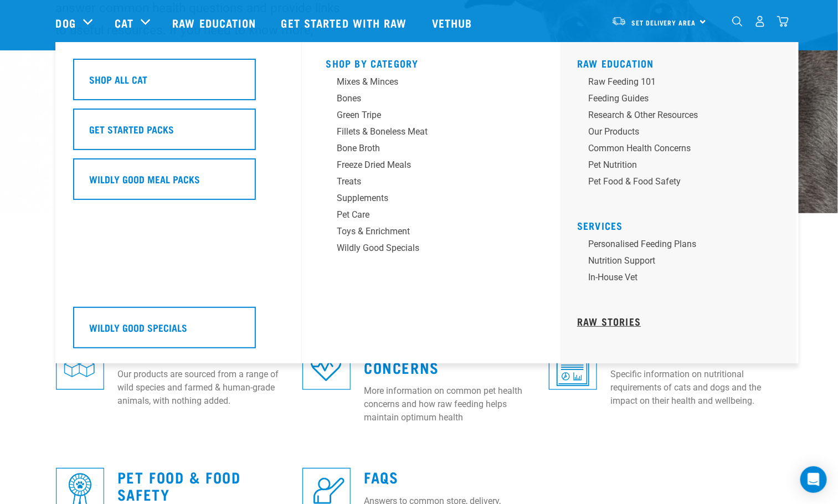 This screenshot has width=838, height=504. Describe the element at coordinates (682, 167) in the screenshot. I see `a: Pet Nutrition` at that location.